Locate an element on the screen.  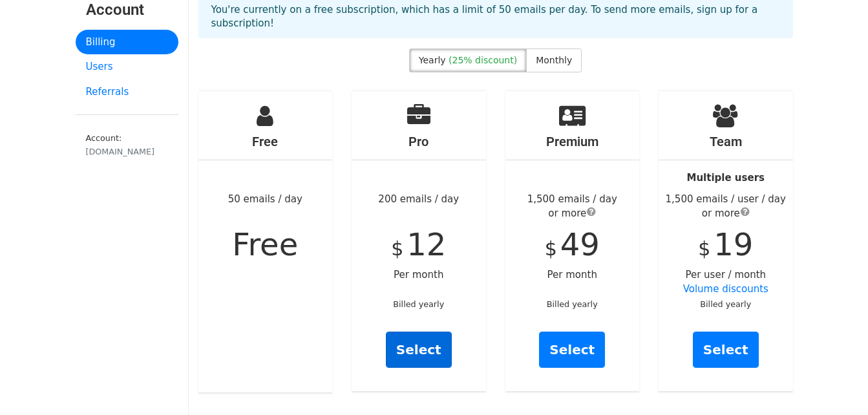
span: Monthly is located at coordinates (554, 60).